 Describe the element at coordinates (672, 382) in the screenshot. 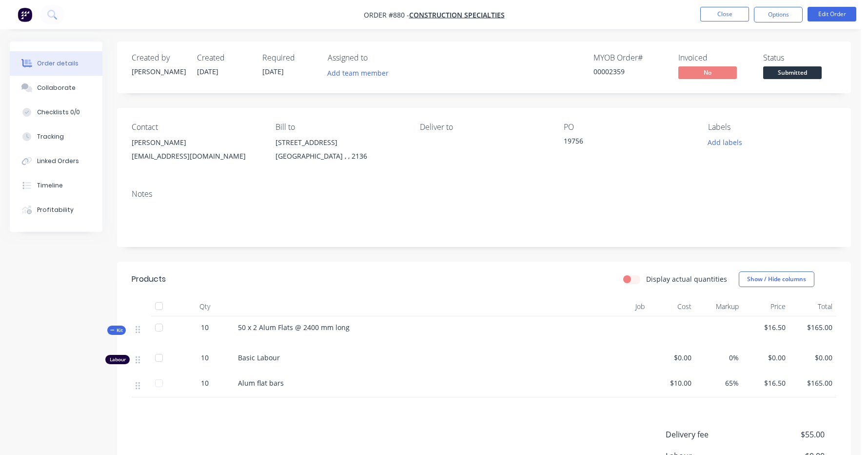

I see `span: $10.00` at that location.